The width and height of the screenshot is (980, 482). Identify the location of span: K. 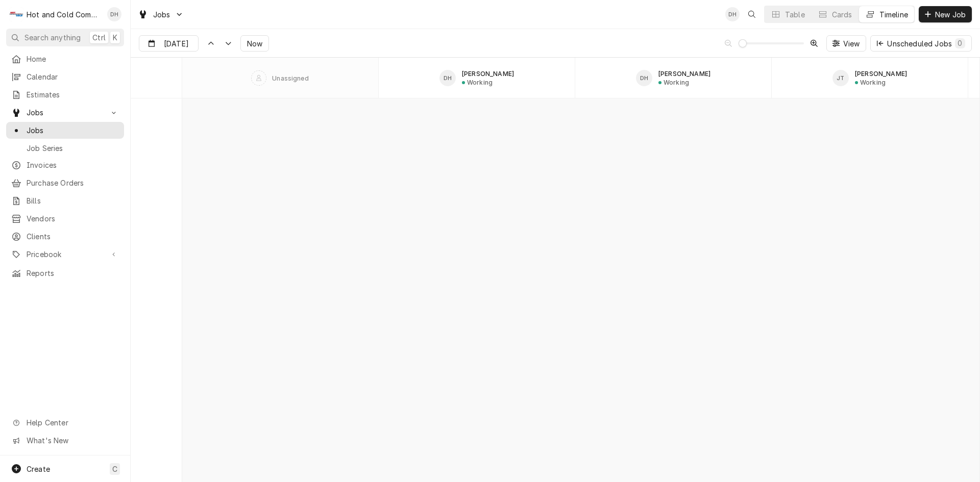
(115, 38).